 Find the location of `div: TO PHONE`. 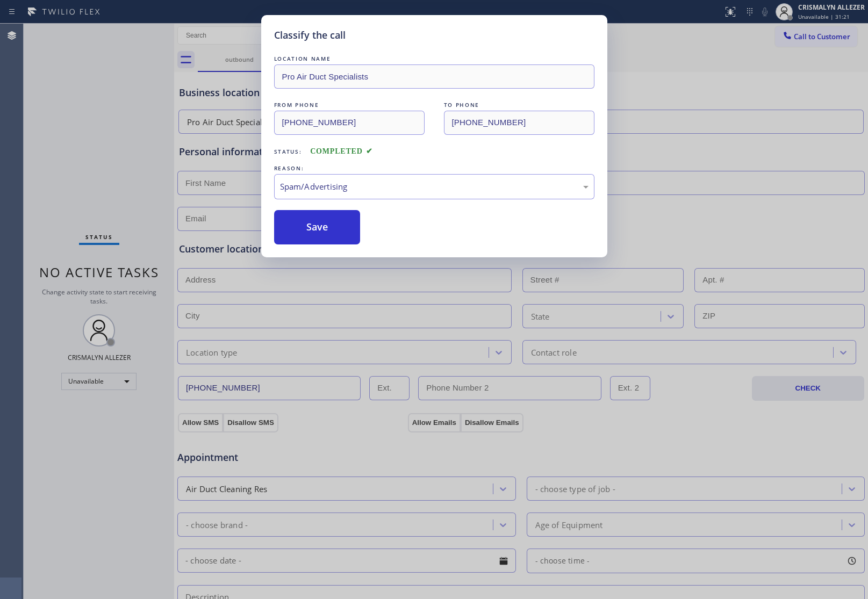

div: TO PHONE is located at coordinates (519, 105).